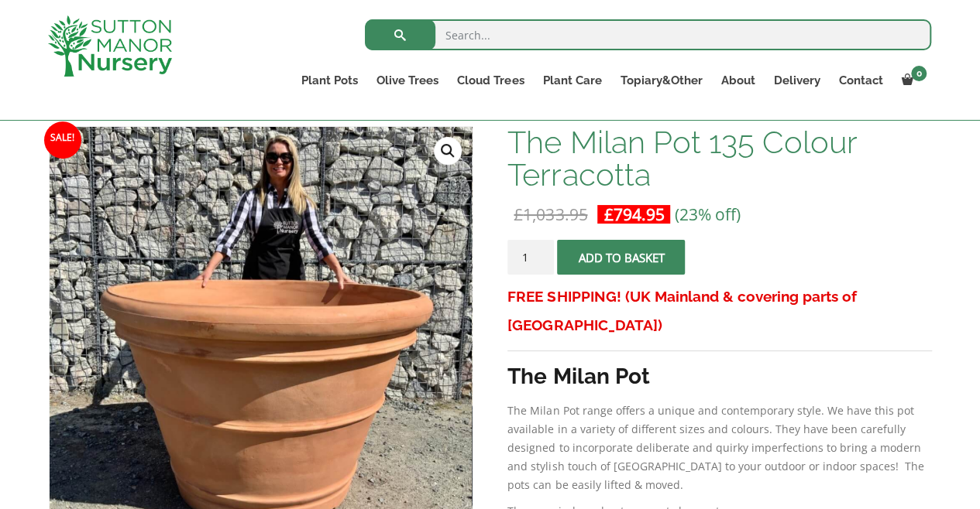 The width and height of the screenshot is (980, 509). Describe the element at coordinates (719, 159) in the screenshot. I see `h1: The Milan Pot 135 Colour Terracotta` at that location.